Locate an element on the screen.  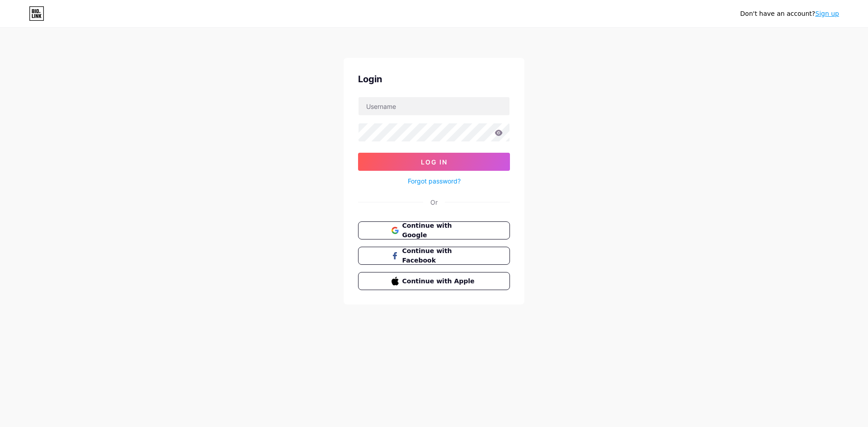
span: Continue with Apple is located at coordinates (439, 281).